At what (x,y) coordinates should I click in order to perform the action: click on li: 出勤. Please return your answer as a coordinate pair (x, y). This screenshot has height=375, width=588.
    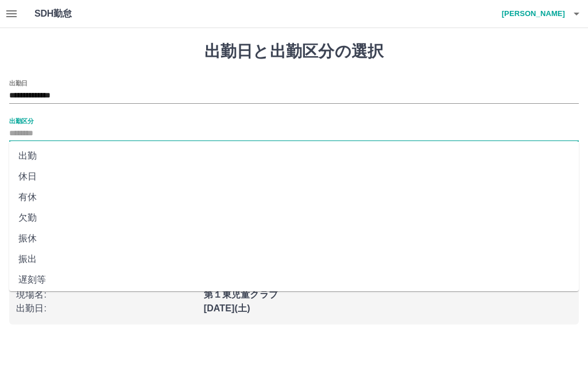
    Looking at the image, I should click on (294, 156).